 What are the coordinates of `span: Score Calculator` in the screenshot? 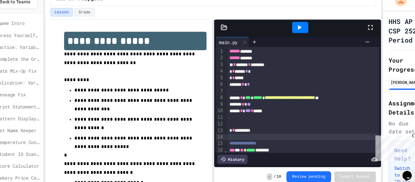 It's located at (39, 162).